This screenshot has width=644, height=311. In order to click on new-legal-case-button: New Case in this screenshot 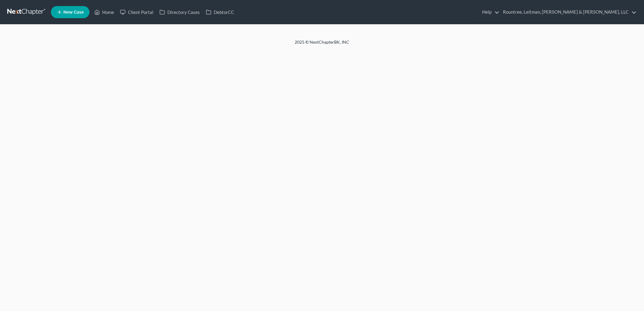, I will do `click(70, 12)`.